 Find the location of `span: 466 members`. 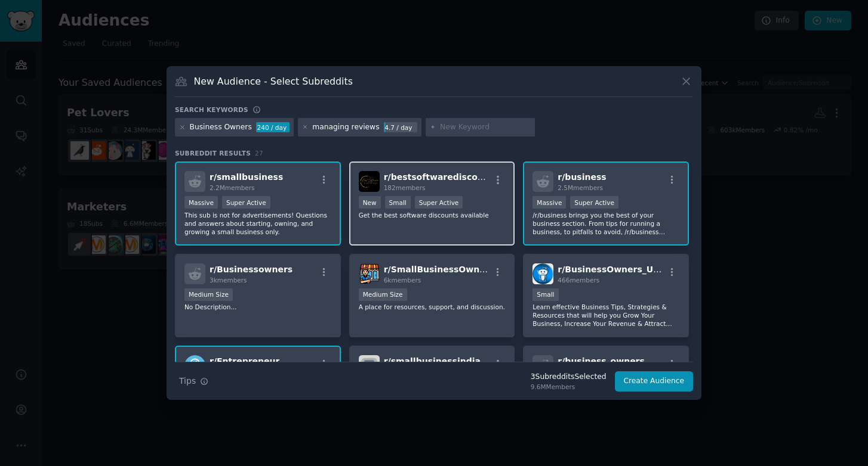

span: 466 members is located at coordinates (578, 280).